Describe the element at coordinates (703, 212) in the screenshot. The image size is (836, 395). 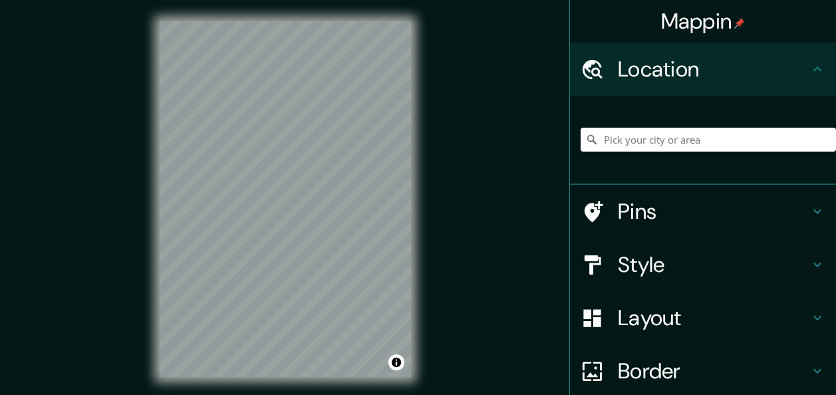
I see `div: Pins` at that location.